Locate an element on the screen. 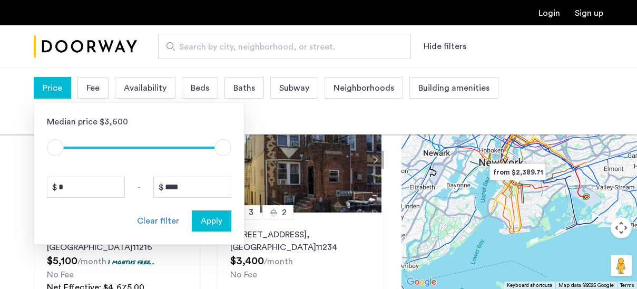 This screenshot has height=289, width=637. span: ngx-slider-max is located at coordinates (223, 147).